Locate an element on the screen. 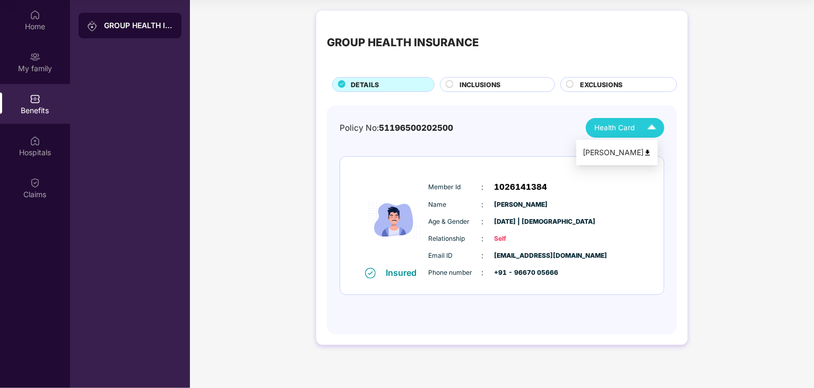 The width and height of the screenshot is (814, 388). span: Phone number is located at coordinates (455, 272).